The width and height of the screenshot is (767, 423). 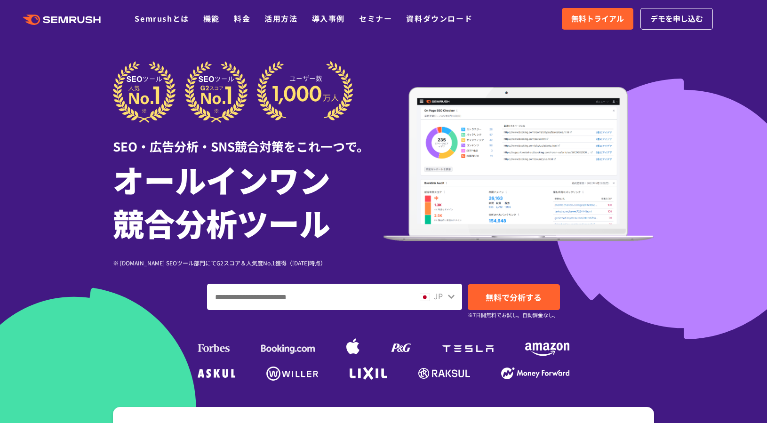 I want to click on a: 料金, so click(x=242, y=18).